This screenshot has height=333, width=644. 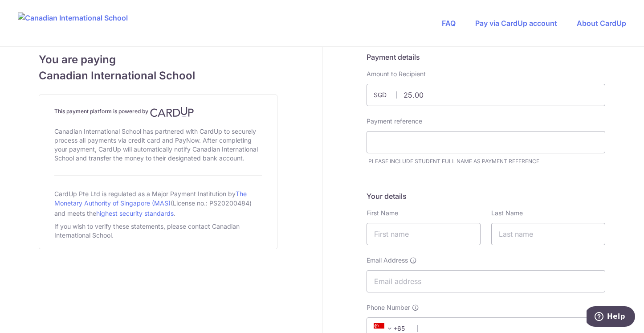 What do you see at coordinates (387, 260) in the screenshot?
I see `span: Email Address` at bounding box center [387, 260].